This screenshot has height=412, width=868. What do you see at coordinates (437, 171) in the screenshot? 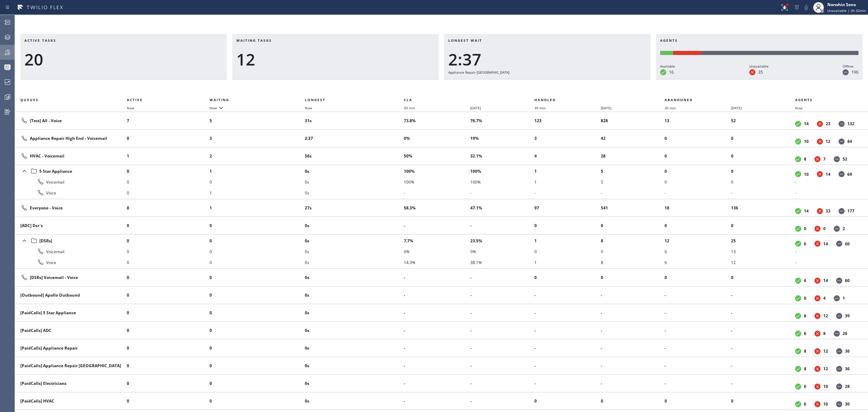
I see `li: 100%` at bounding box center [437, 171].